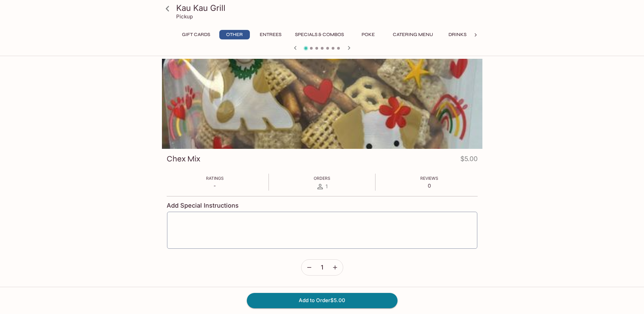 This screenshot has width=644, height=314. Describe the element at coordinates (429, 178) in the screenshot. I see `span: Reviews` at that location.